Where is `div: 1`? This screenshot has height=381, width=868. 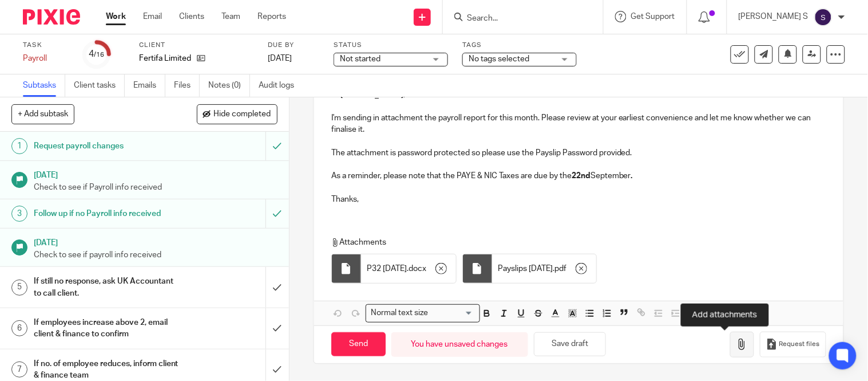 div: 1 is located at coordinates (19, 146).